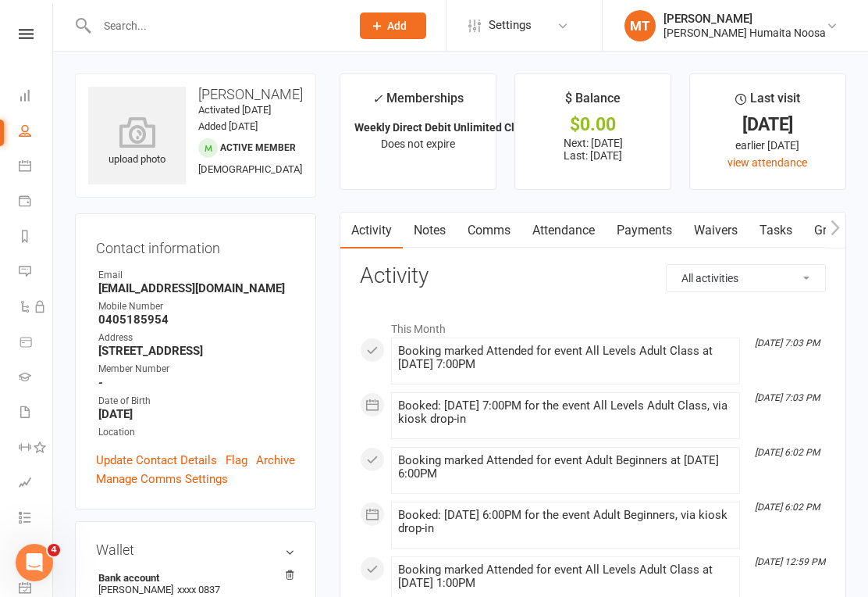 The height and width of the screenshot is (597, 868). What do you see at coordinates (592, 102) in the screenshot?
I see `div: $ Balance` at bounding box center [592, 102].